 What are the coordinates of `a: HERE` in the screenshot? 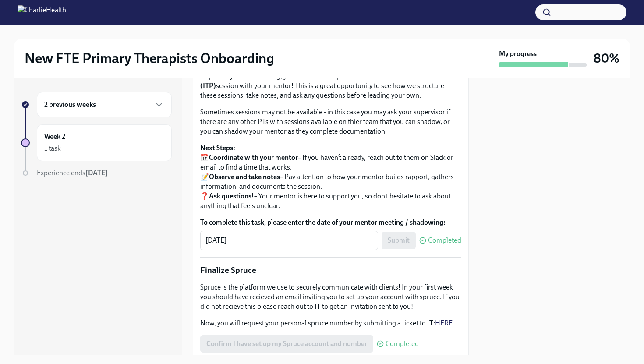 It's located at (444, 323).